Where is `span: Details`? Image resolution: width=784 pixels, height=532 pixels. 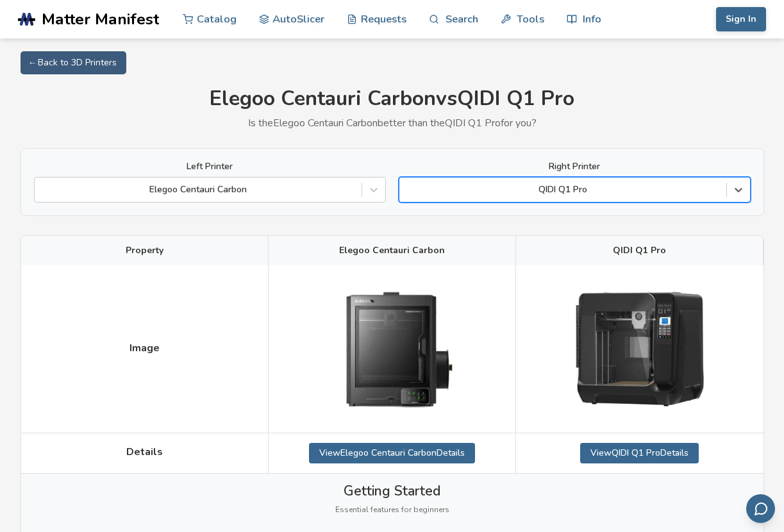 span: Details is located at coordinates (144, 452).